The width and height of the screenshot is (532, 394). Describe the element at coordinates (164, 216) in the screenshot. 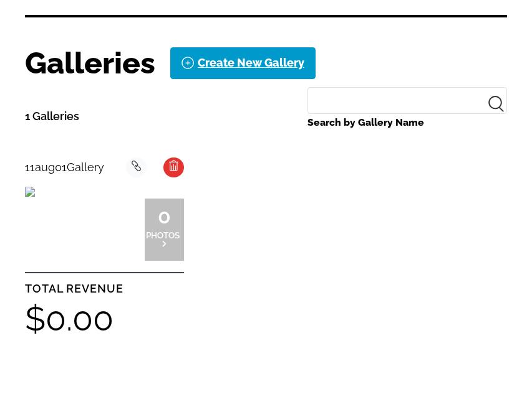

I see `span: 0` at that location.